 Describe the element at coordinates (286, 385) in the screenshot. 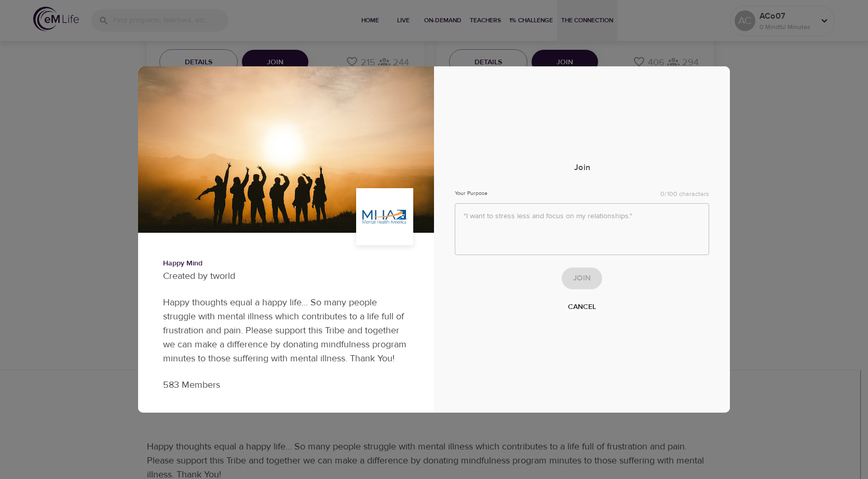

I see `p: 583 Members` at that location.